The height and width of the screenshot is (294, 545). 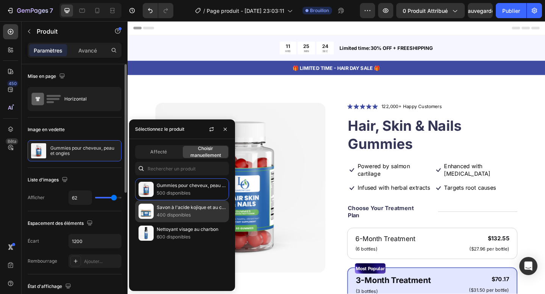 What do you see at coordinates (158, 152) in the screenshot?
I see `font: Affecté` at bounding box center [158, 152].